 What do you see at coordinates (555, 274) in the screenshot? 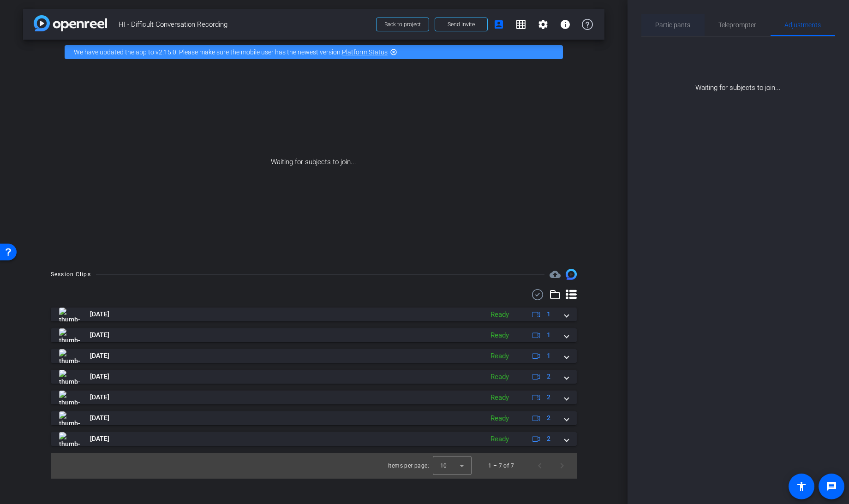
I see `mat-icon: cloud_upload` at bounding box center [555, 274].